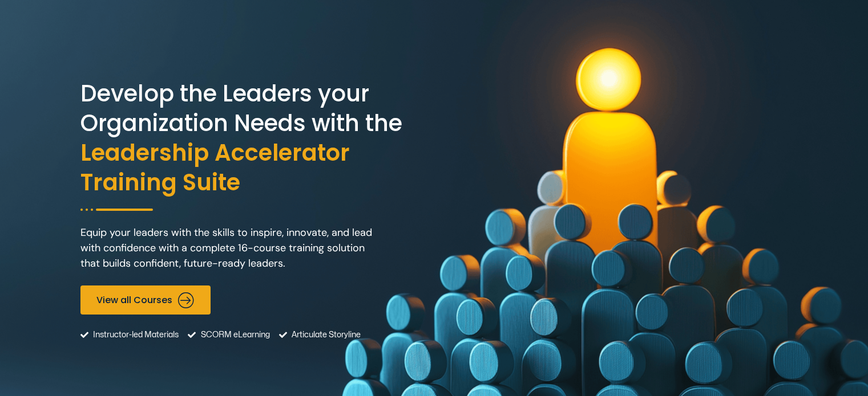  Describe the element at coordinates (256, 138) in the screenshot. I see `h2: Develop the Leaders your Organization Needs with the` at that location.